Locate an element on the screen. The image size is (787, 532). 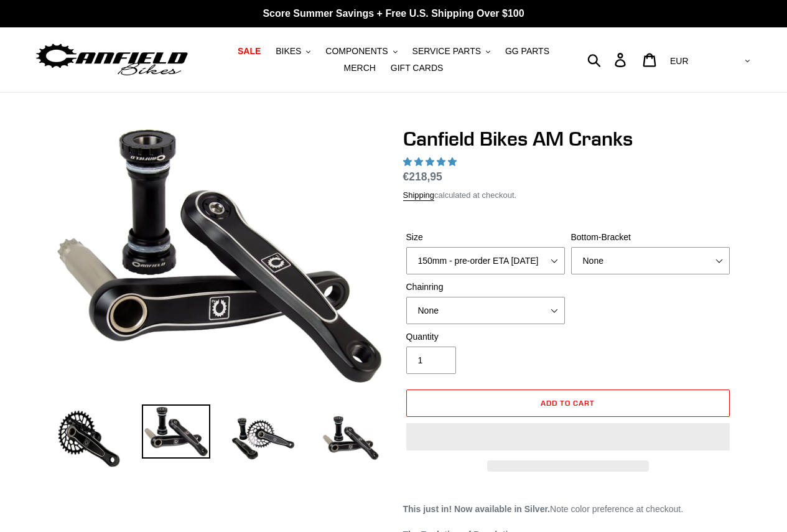
button: COMPONENTS is located at coordinates (361, 51).